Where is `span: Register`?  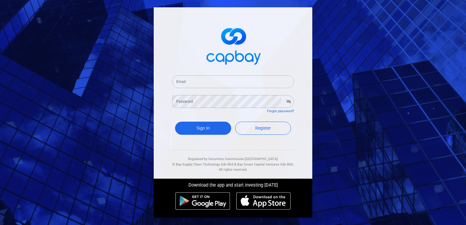
span: Register is located at coordinates (263, 128).